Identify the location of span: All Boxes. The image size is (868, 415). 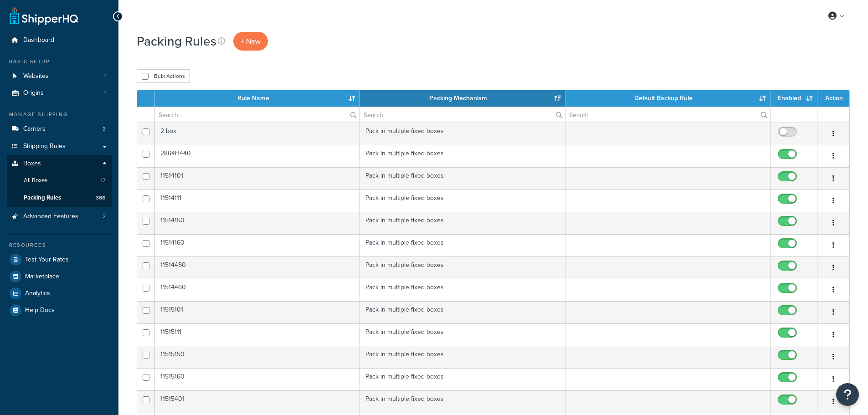
(36, 180).